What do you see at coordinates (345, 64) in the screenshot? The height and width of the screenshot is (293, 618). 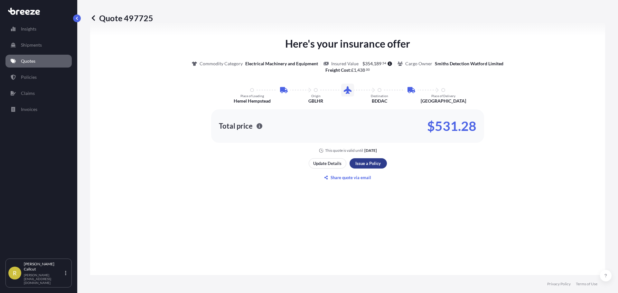 I see `p: Insured Value` at bounding box center [345, 64].